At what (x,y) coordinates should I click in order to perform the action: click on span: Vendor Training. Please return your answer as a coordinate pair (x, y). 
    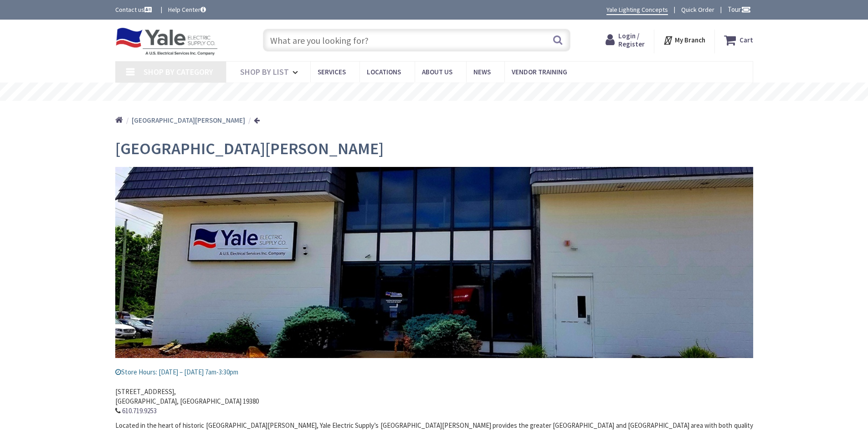
    Looking at the image, I should click on (539, 72).